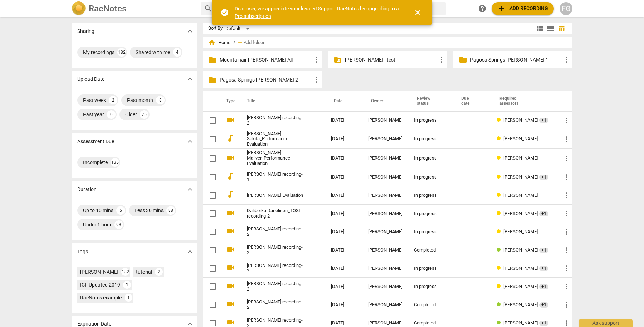 This screenshot has height=327, width=644. I want to click on div: Dear user, we appreciate your loyalty! Support RaeNotes by upgrading to a, so click(318, 12).